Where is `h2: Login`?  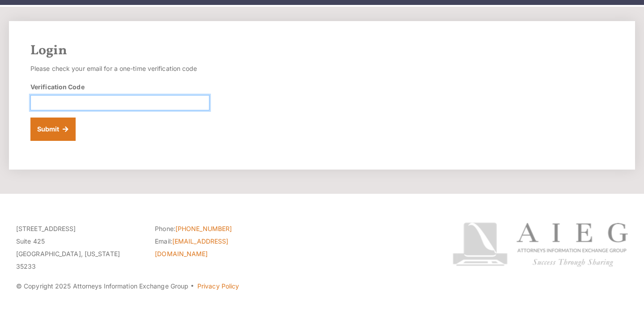 h2: Login is located at coordinates (322, 51).